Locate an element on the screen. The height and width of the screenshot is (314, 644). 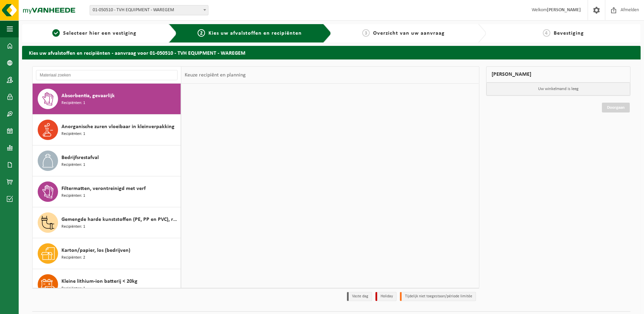
p: Uw winkelmand is leeg is located at coordinates (558, 89).